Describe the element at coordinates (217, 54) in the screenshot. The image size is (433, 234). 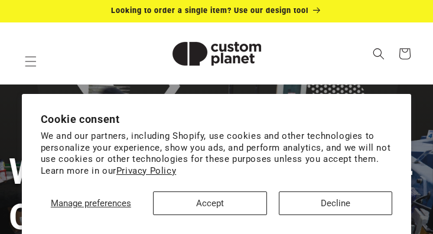
I see `img: Custom Planet` at that location.